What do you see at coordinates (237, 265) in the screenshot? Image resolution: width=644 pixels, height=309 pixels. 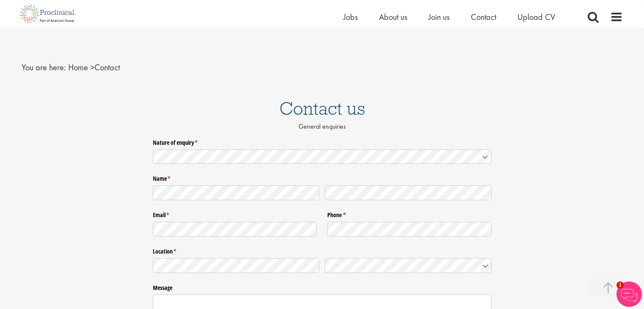 I see `input: State / Province / Region` at bounding box center [237, 265].